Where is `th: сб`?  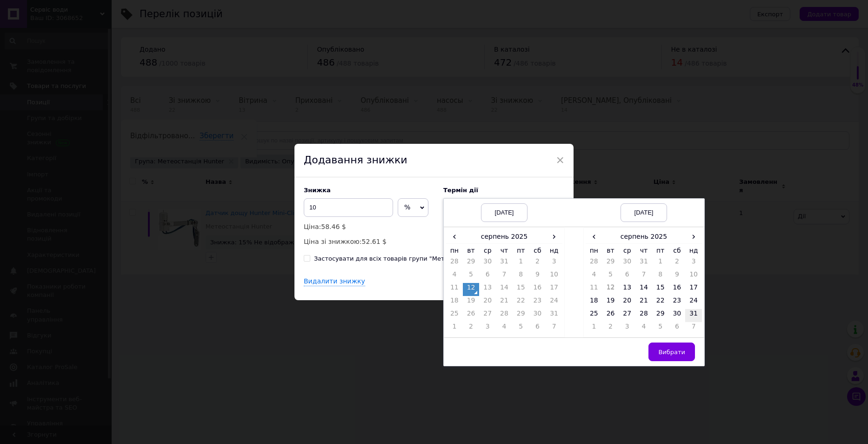 th: сб is located at coordinates (677, 250).